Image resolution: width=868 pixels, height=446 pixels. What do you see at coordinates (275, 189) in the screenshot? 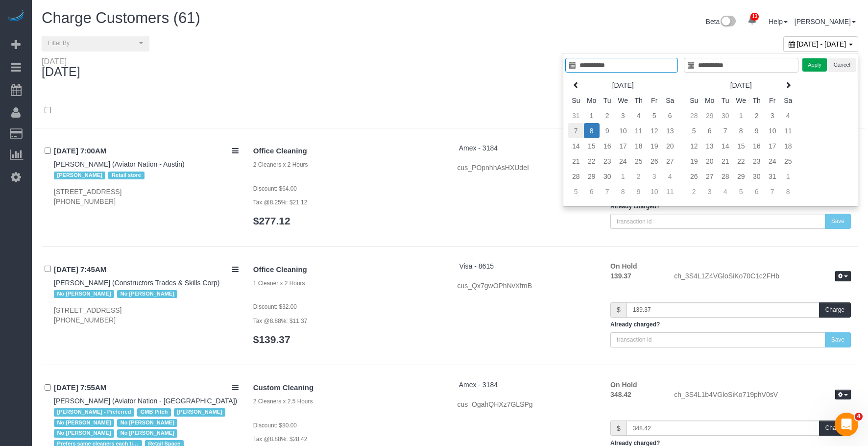
I see `small: Discount: $64.00` at bounding box center [275, 189].